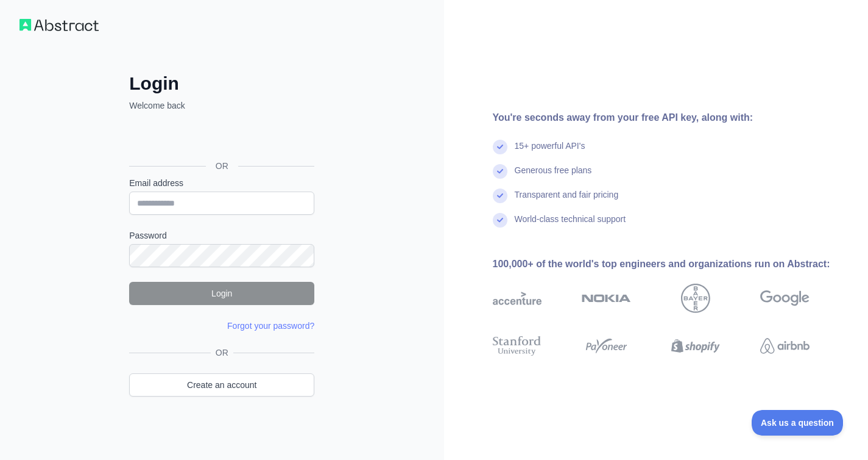  I want to click on label: Email address, so click(222, 183).